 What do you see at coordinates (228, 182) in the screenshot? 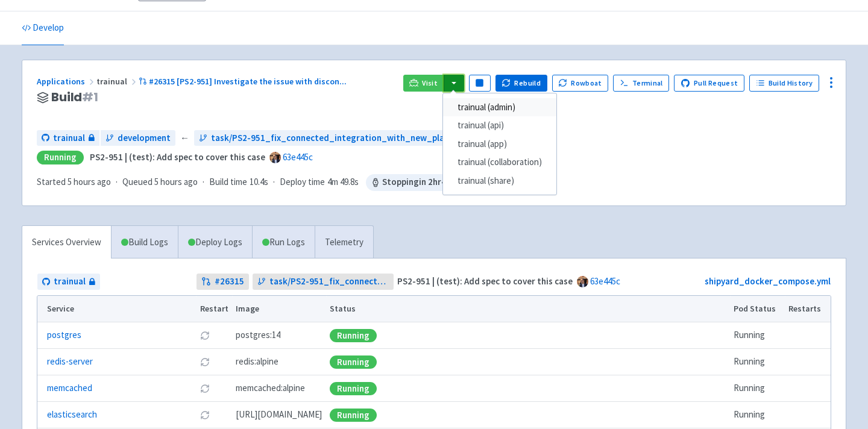
I see `span: Build time` at bounding box center [228, 182].